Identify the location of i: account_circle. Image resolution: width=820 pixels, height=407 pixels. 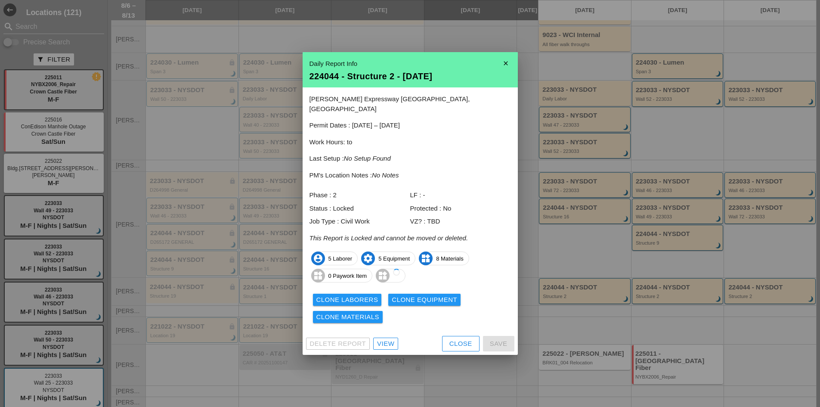
(318, 258).